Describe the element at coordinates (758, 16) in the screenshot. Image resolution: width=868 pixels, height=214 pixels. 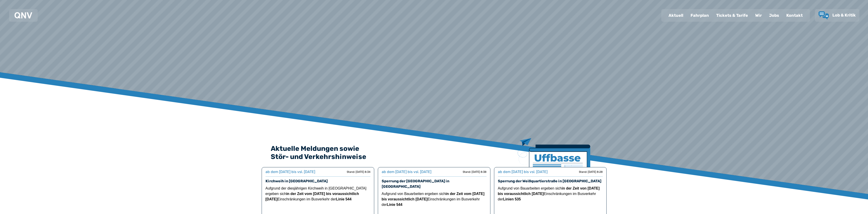
I see `div: Wir` at that location.